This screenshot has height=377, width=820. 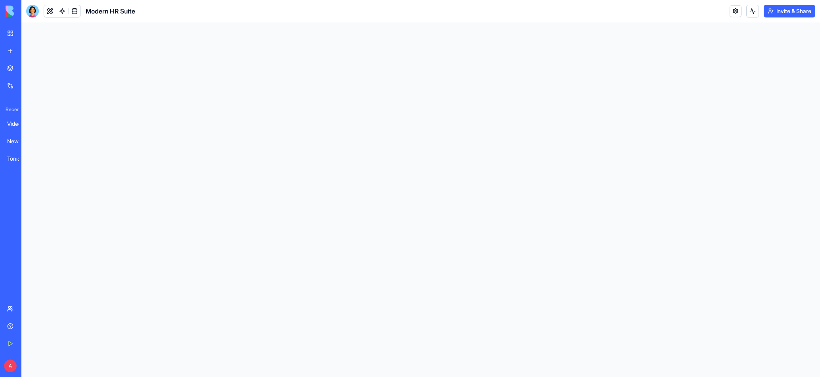 What do you see at coordinates (30, 11) in the screenshot?
I see `img: logo` at bounding box center [30, 11].